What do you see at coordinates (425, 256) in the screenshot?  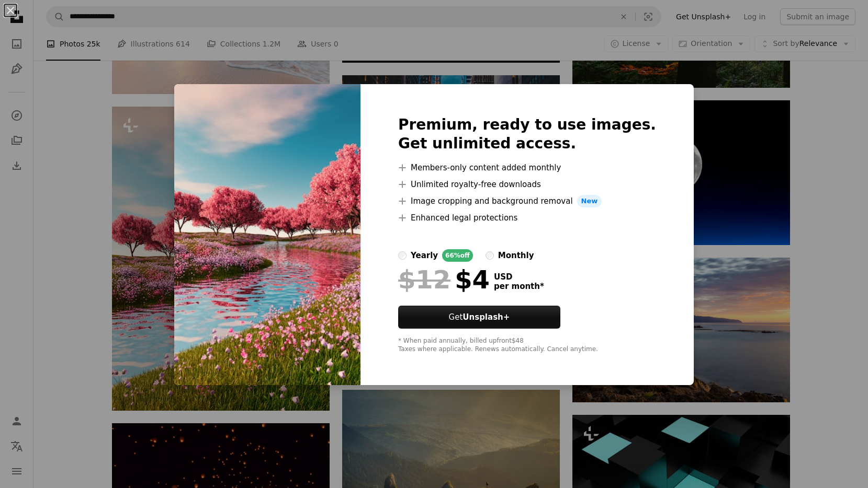 I see `div: yearly` at bounding box center [425, 256].